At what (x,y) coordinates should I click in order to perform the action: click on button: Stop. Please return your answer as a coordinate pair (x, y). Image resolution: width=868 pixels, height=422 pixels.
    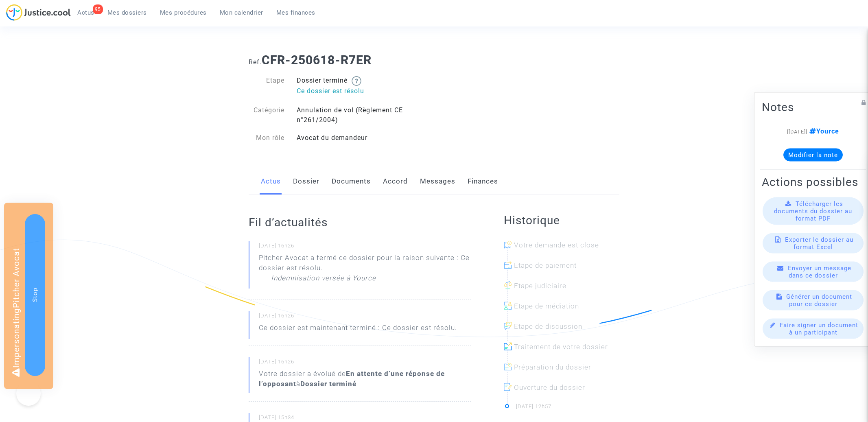
    Looking at the image, I should click on (35, 295).